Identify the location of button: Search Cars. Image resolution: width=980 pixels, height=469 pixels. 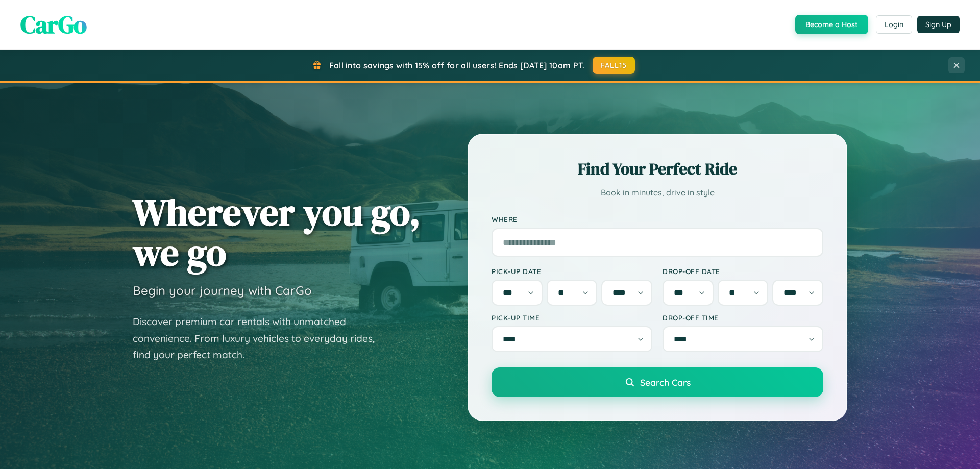
(657, 382).